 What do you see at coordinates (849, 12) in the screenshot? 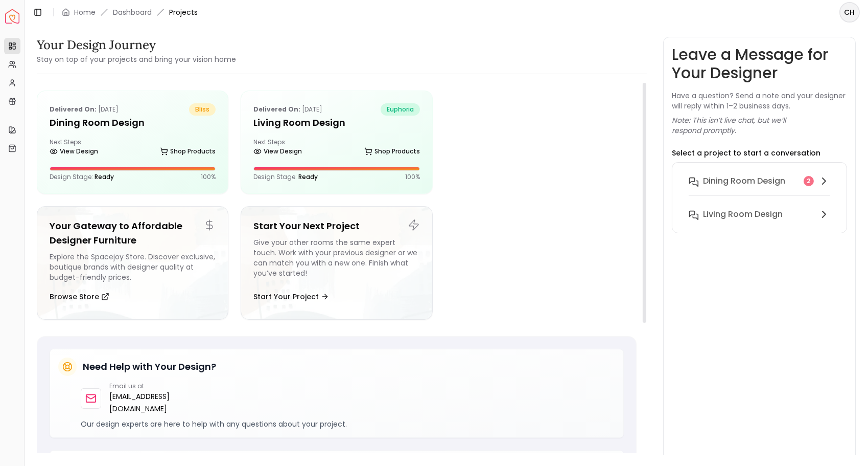
I see `button: CH` at bounding box center [849, 12].